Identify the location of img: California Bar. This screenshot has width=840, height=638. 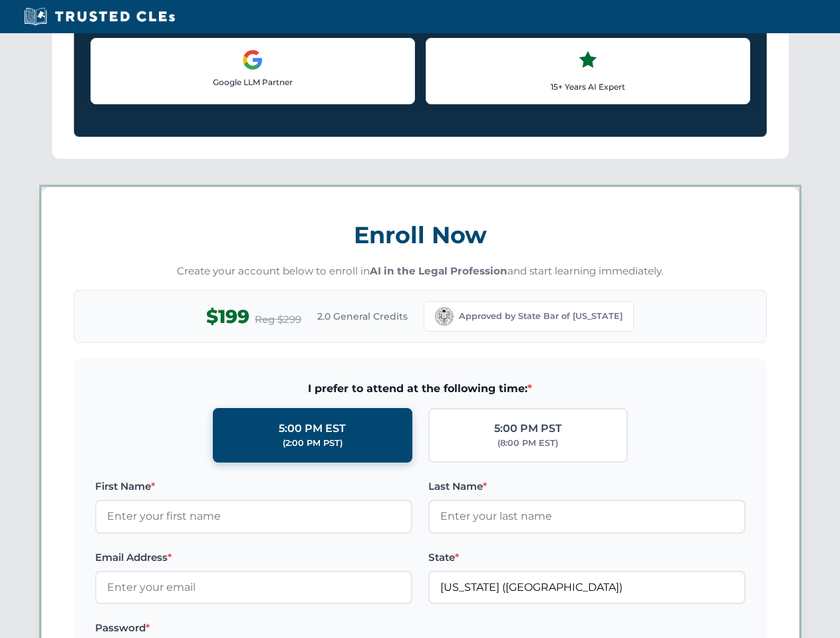
(444, 316).